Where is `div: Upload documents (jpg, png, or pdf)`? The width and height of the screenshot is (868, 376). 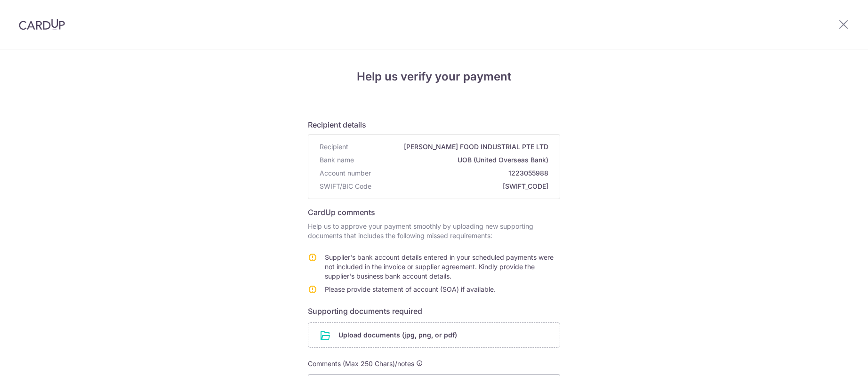 div: Upload documents (jpg, png, or pdf) is located at coordinates (434, 335).